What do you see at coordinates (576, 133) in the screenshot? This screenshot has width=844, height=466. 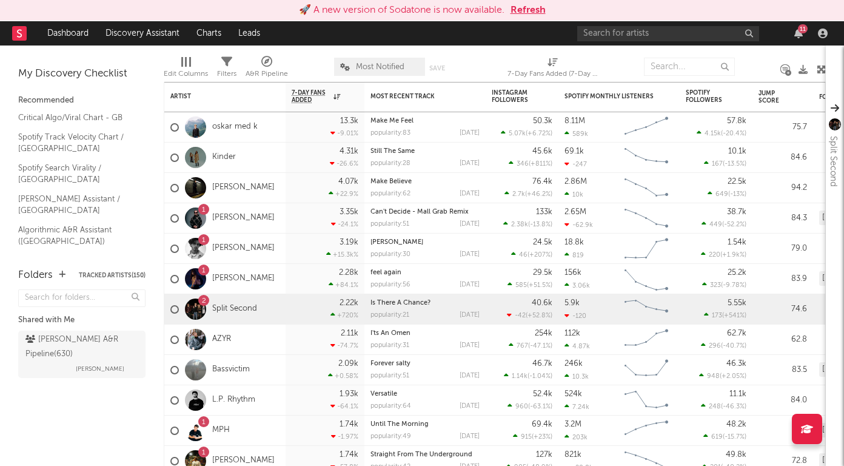 I see `div: 589k` at bounding box center [576, 133].